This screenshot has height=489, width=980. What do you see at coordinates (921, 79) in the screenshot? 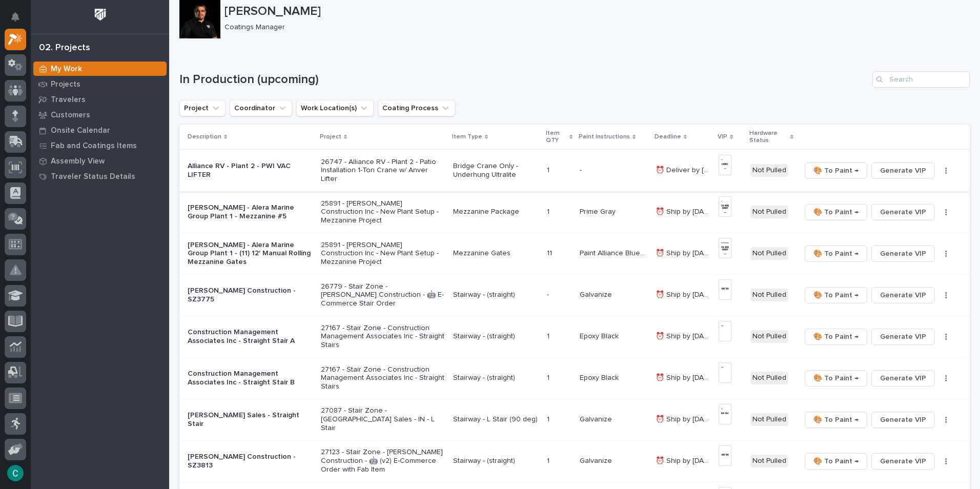
I see `input: Search` at bounding box center [921, 79].